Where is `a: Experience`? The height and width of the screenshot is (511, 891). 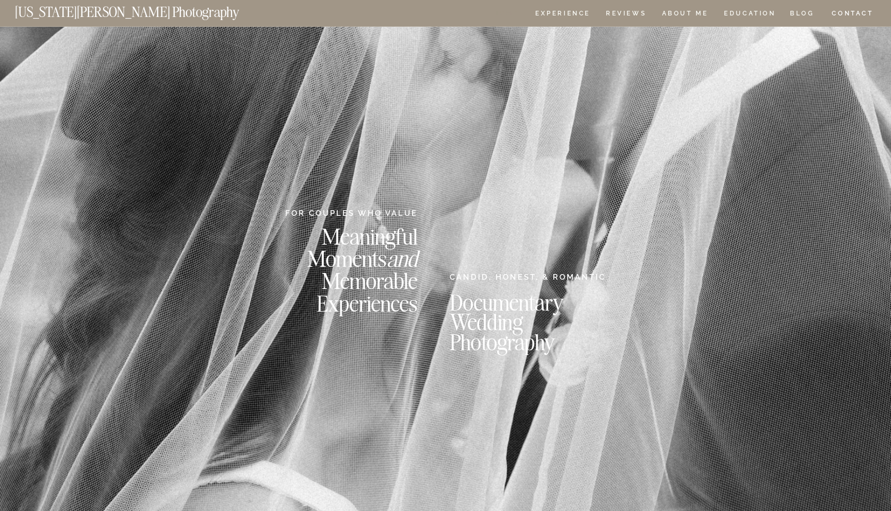 a: Experience is located at coordinates (562, 14).